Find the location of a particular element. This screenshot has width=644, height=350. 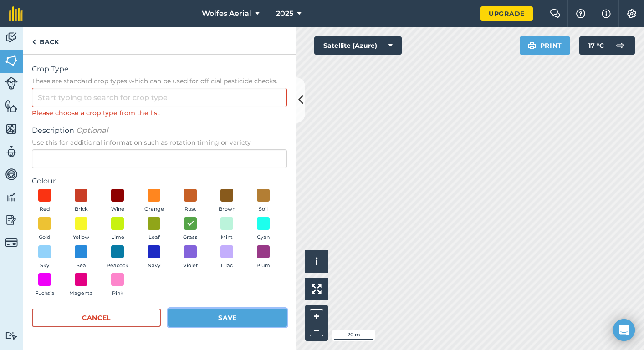

button: Grass is located at coordinates (190, 229).